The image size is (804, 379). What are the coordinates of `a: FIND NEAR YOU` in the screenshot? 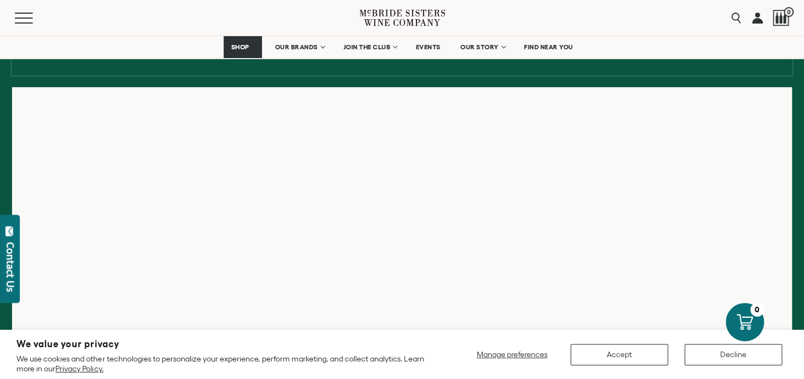 It's located at (549, 47).